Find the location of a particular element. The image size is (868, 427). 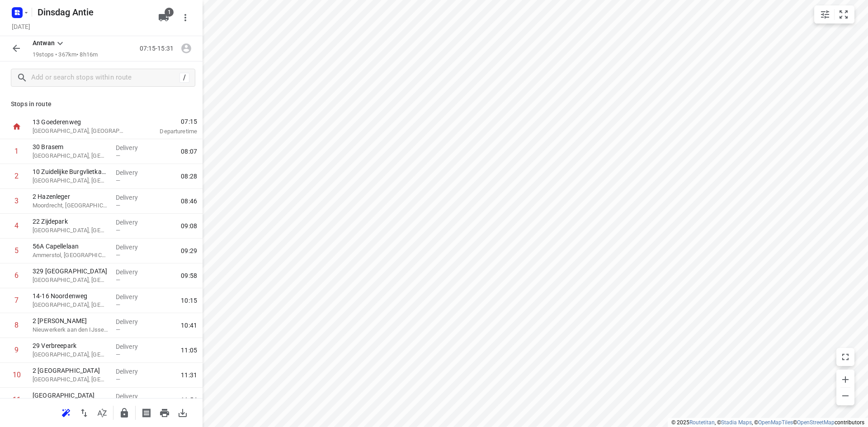

span: 11:54 is located at coordinates (189, 400).